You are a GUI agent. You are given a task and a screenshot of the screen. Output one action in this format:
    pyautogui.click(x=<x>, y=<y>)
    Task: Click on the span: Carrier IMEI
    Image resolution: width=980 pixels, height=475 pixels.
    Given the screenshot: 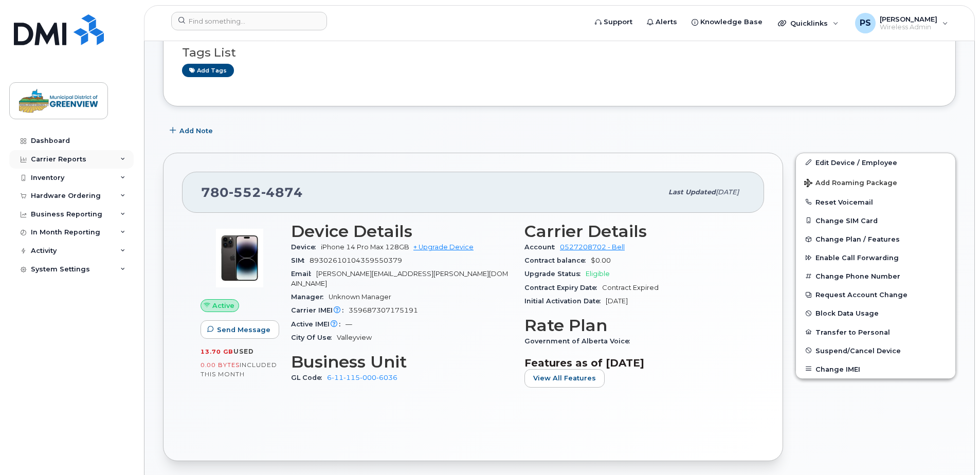 What is the action you would take?
    pyautogui.click(x=320, y=310)
    